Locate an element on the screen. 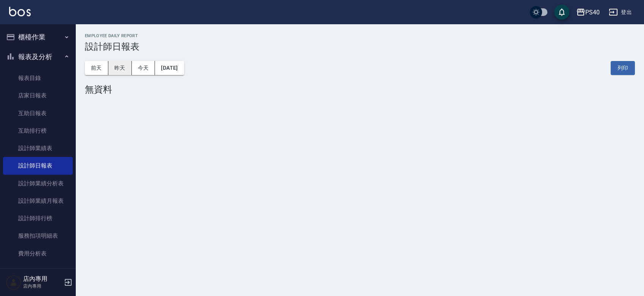 The height and width of the screenshot is (296, 644). button: 報表及分析 is located at coordinates (38, 57).